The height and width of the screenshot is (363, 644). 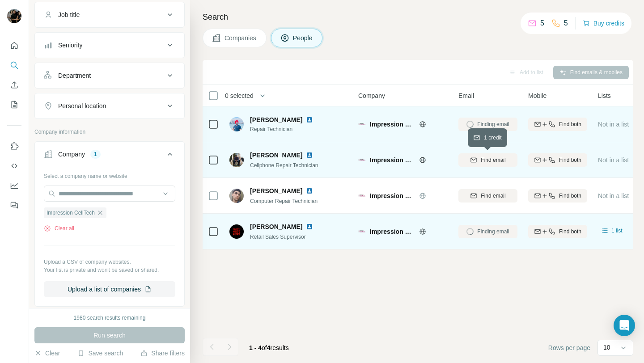 I want to click on button: Company1, so click(x=109, y=156).